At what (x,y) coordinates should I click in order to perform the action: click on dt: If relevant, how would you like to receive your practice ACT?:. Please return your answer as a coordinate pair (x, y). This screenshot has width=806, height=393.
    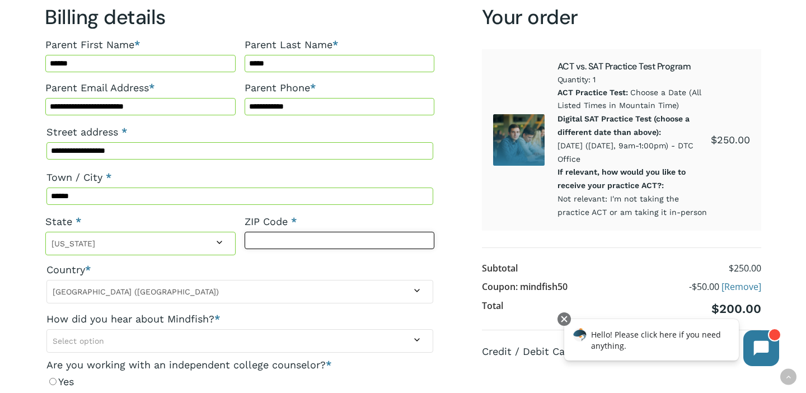
    Looking at the image, I should click on (633, 179).